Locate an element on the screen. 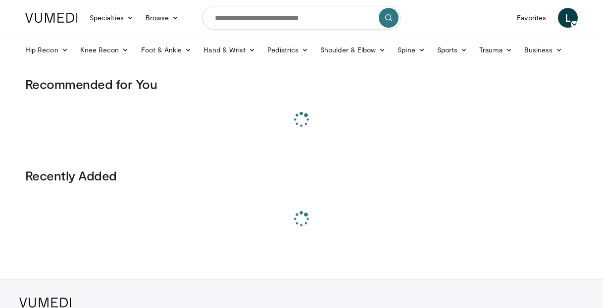 The image size is (603, 308). a: Pediatrics is located at coordinates (288, 50).